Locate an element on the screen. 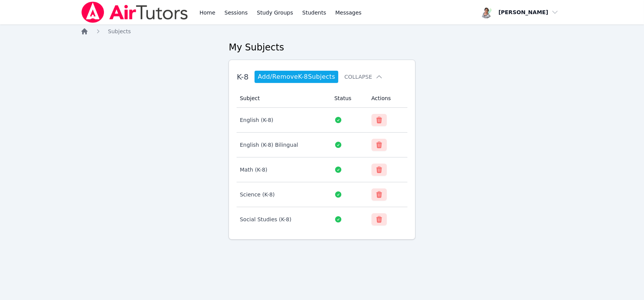 The width and height of the screenshot is (644, 300). th: Subject is located at coordinates (283, 98).